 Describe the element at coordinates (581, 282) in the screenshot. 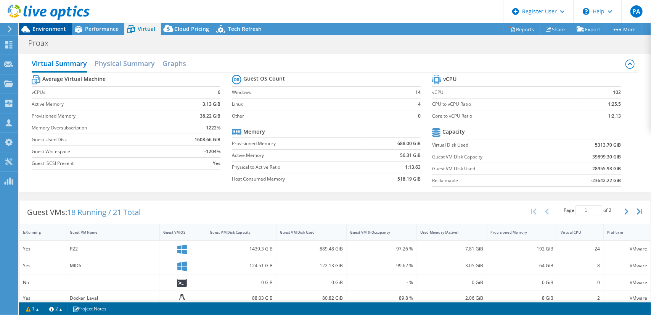

I see `div: 0` at that location.